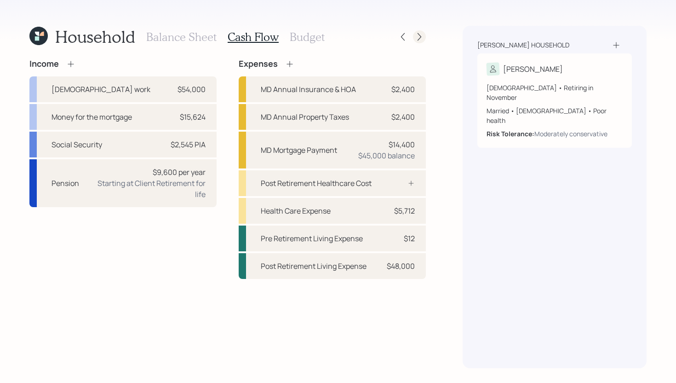 The image size is (676, 383). I want to click on div: Post Retirement Living Expense, so click(314, 266).